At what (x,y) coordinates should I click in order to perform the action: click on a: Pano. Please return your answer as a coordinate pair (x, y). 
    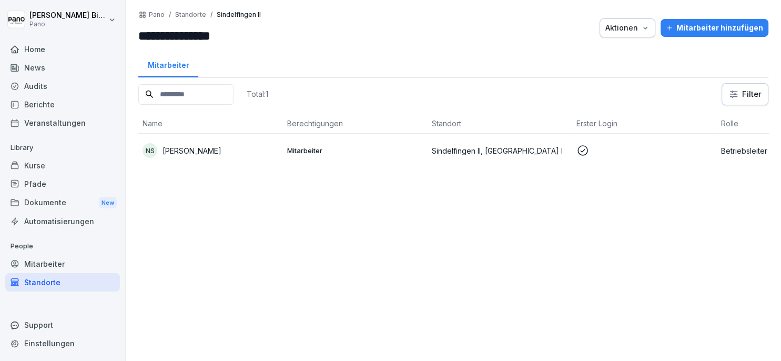
    Looking at the image, I should click on (157, 15).